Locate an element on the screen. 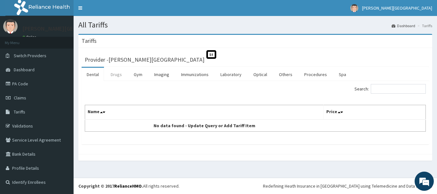  a: Dental is located at coordinates (93, 75).